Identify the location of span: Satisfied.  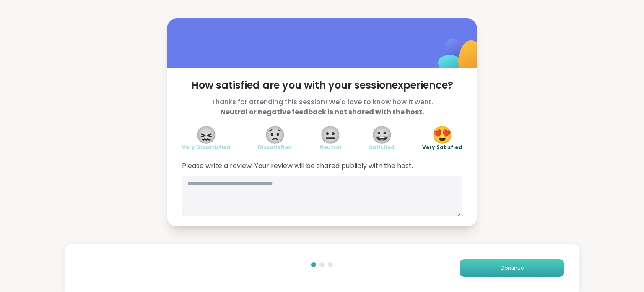
(382, 147).